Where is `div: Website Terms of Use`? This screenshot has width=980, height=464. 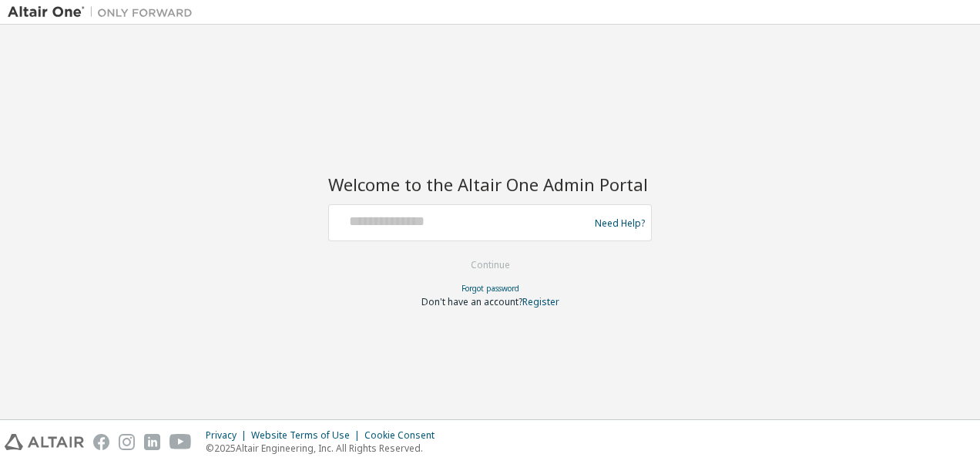
div: Website Terms of Use is located at coordinates (308, 436).